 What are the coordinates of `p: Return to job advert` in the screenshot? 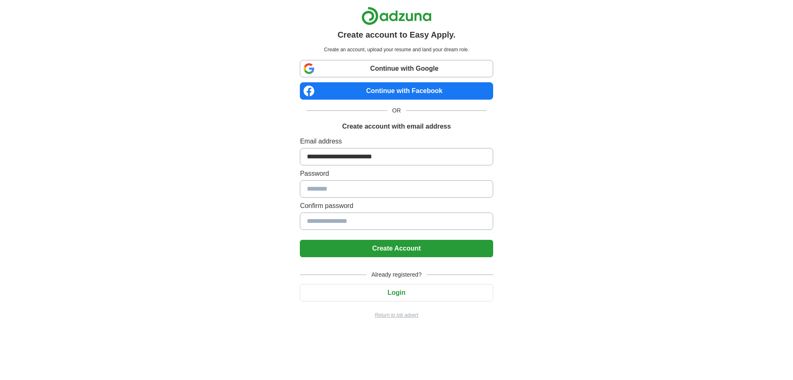 It's located at (396, 315).